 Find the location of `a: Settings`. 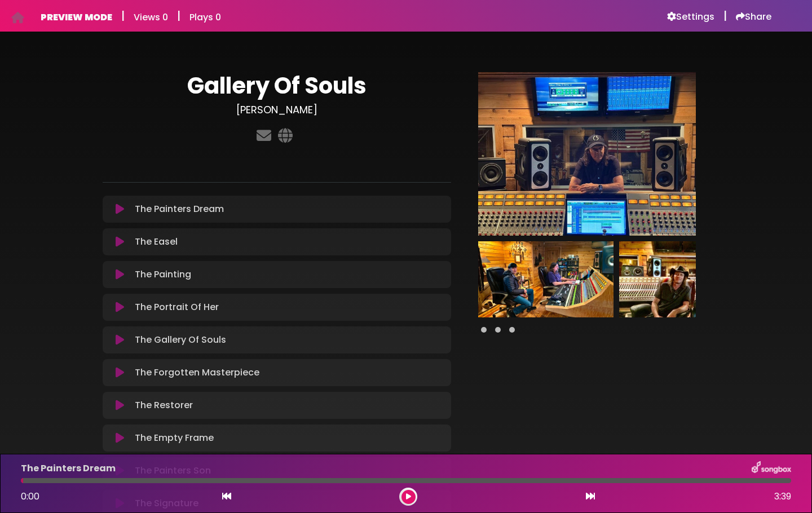

a: Settings is located at coordinates (690, 17).